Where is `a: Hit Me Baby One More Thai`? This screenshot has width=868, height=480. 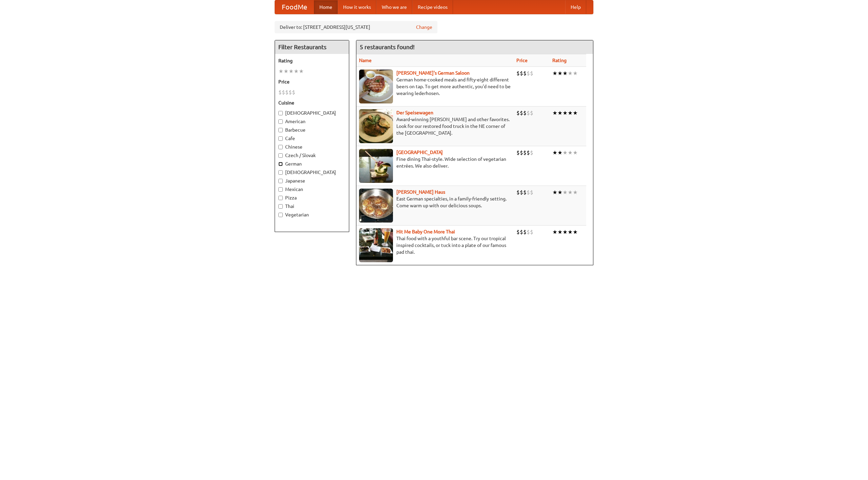 a: Hit Me Baby One More Thai is located at coordinates (425, 232).